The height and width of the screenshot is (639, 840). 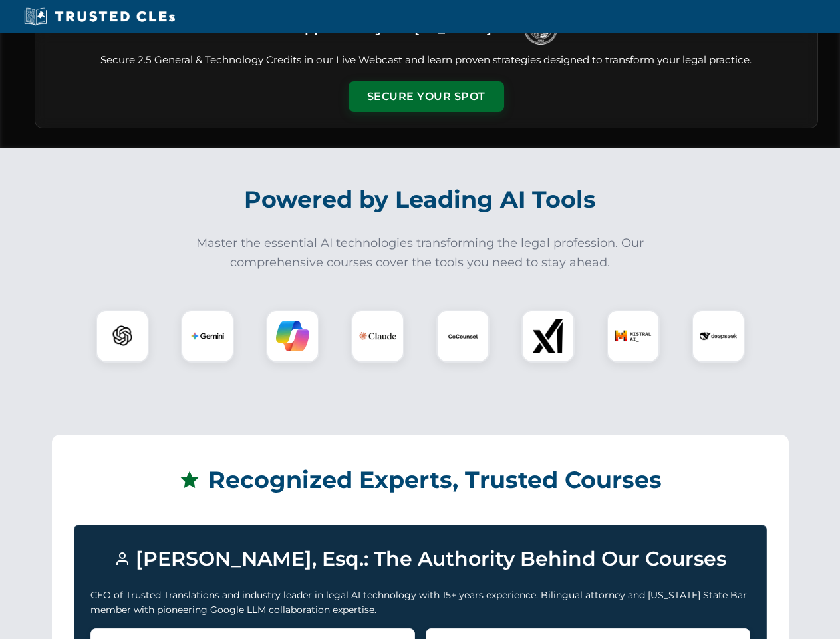 What do you see at coordinates (208, 336) in the screenshot?
I see `img: Gemini Logo` at bounding box center [208, 336].